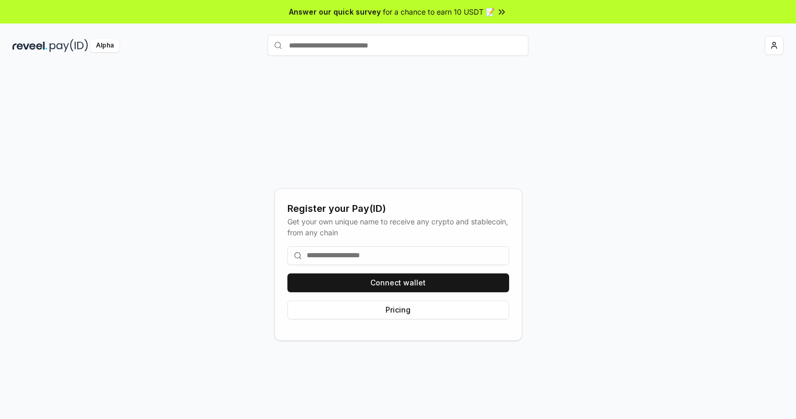 This screenshot has height=419, width=796. What do you see at coordinates (398, 310) in the screenshot?
I see `button: Pricing` at bounding box center [398, 310].